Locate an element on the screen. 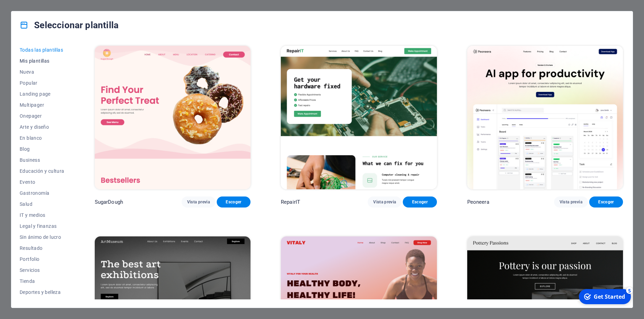 This screenshot has width=644, height=319. button: Educación y cultura is located at coordinates (42, 171).